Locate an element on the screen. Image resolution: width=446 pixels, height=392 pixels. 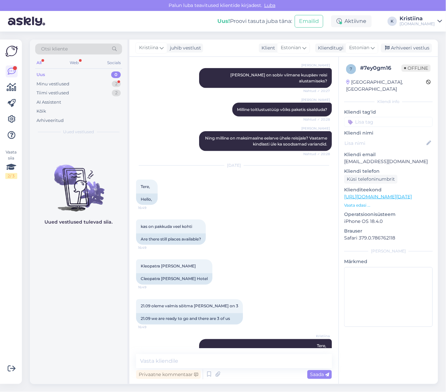
span: kas on pakkuda veel kohti is located at coordinates (166, 226).